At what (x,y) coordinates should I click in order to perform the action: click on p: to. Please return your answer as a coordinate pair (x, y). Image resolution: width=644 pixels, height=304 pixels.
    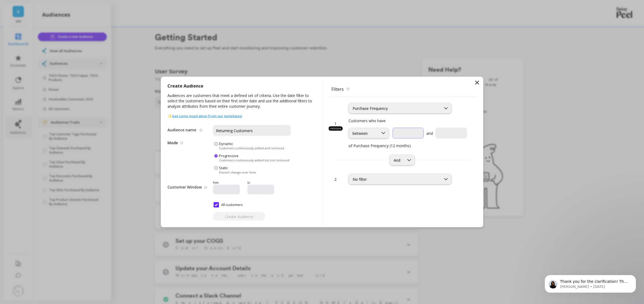
    Looking at the image, I should click on (262, 183).